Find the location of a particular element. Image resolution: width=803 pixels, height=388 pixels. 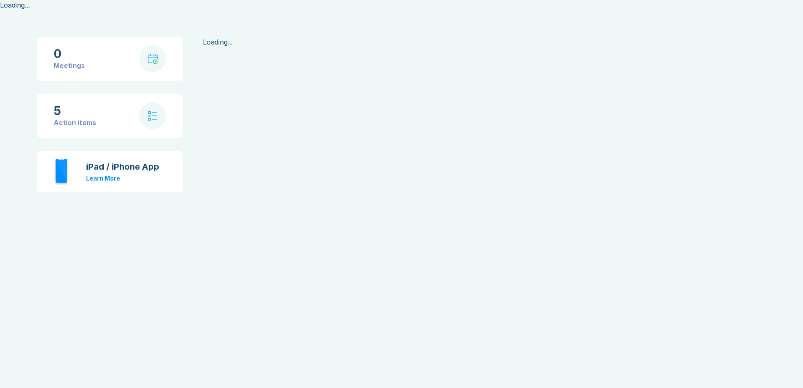

img: check-list.svg is located at coordinates (152, 116).